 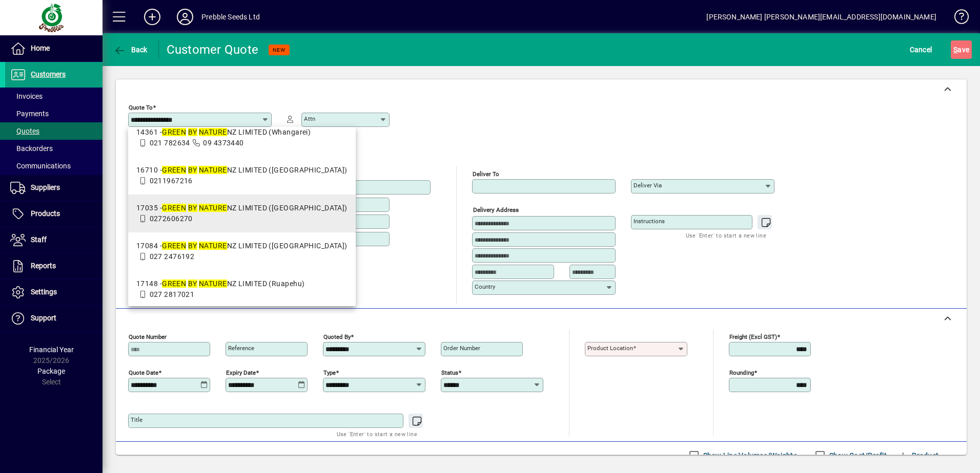 What do you see at coordinates (921, 50) in the screenshot?
I see `span: Cancel` at bounding box center [921, 50].